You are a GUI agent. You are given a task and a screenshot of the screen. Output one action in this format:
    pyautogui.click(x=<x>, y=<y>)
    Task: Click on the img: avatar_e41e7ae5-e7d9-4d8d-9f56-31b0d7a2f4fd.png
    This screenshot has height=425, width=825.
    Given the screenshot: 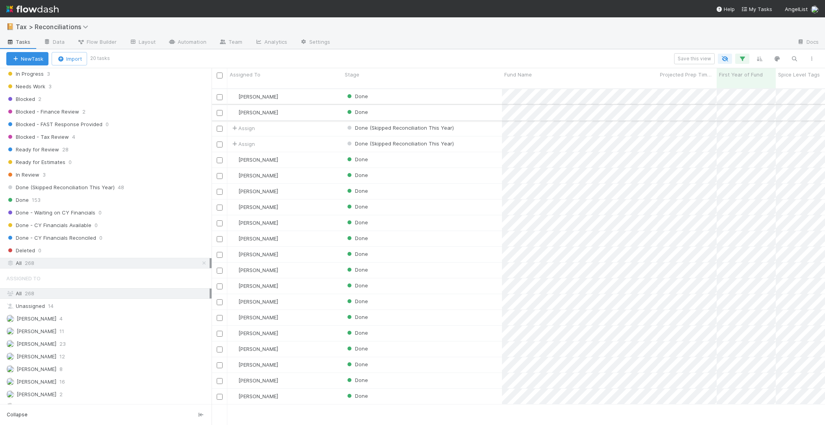 What is the action you would take?
    pyautogui.click(x=10, y=356)
    